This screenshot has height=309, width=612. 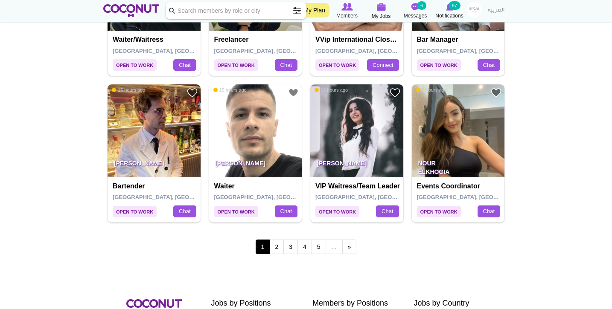 I want to click on h2: Jobs by Country, so click(x=458, y=304).